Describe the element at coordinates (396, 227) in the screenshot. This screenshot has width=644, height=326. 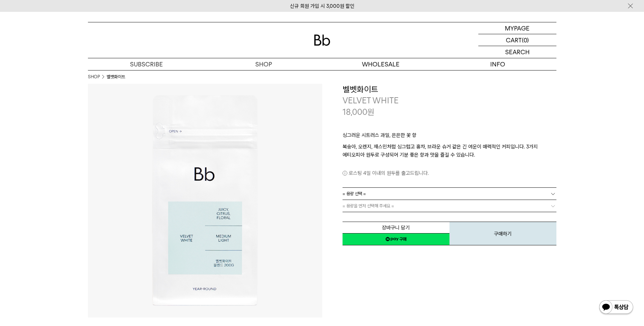
I see `button: 장바구니 담기` at that location.